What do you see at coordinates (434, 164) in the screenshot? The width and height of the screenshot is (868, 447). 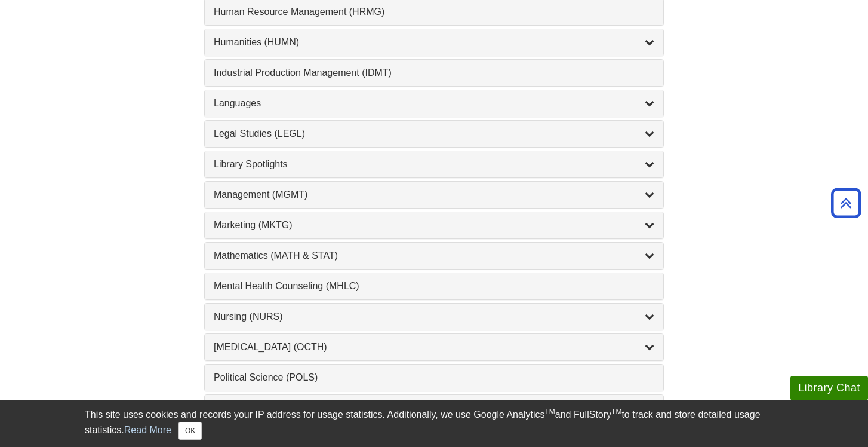 I see `div: Library Spotlights` at bounding box center [434, 164].